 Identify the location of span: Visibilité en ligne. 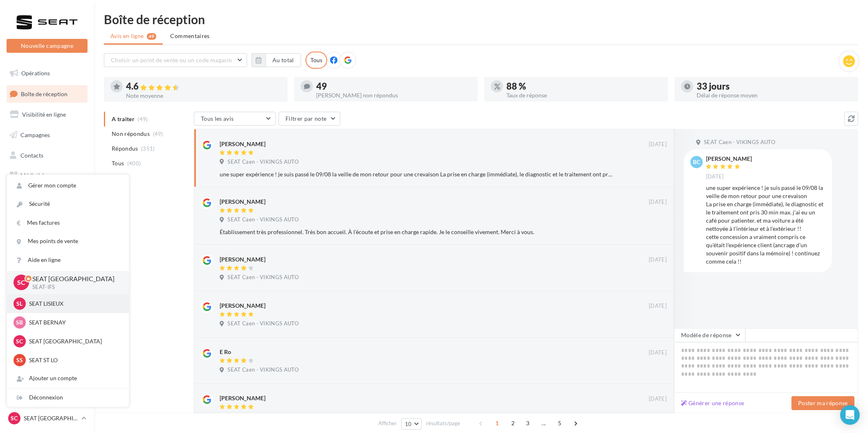
(44, 114).